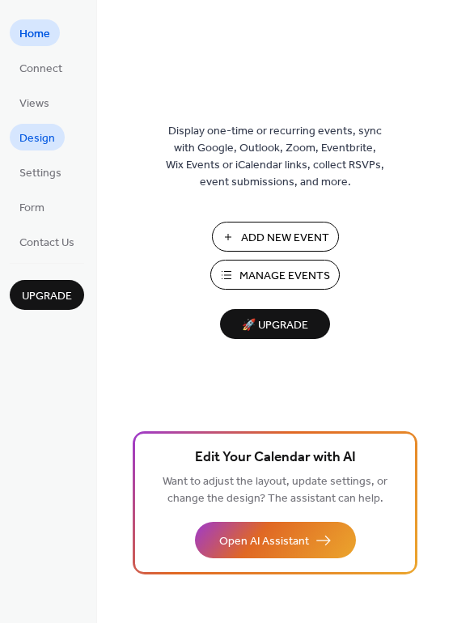  I want to click on span: Display one-time or recurring events, sync with Google, Outlook, Zoom, Eventbrite, Wix Events or ..., so click(275, 157).